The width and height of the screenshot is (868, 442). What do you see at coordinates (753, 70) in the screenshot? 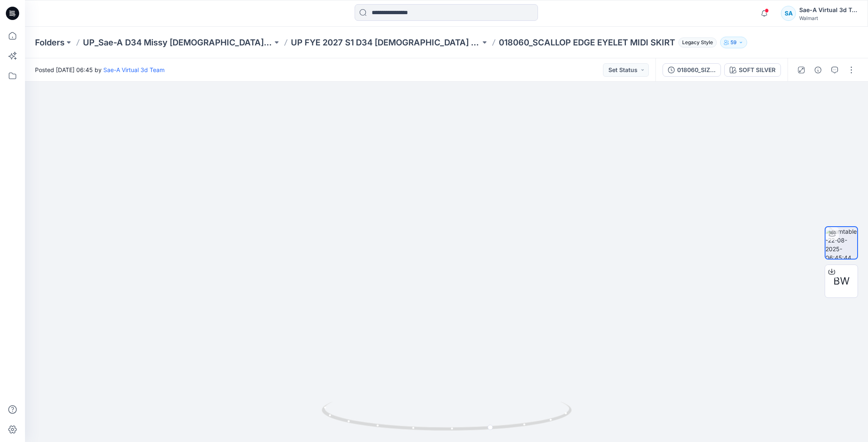
I see `button: SOFT SILVER` at bounding box center [753, 70].